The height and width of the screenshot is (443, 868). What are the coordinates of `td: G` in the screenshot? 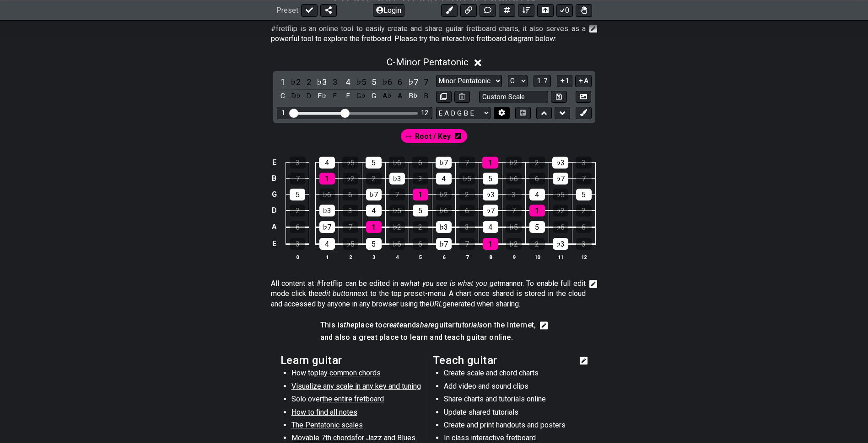 It's located at (274, 194).